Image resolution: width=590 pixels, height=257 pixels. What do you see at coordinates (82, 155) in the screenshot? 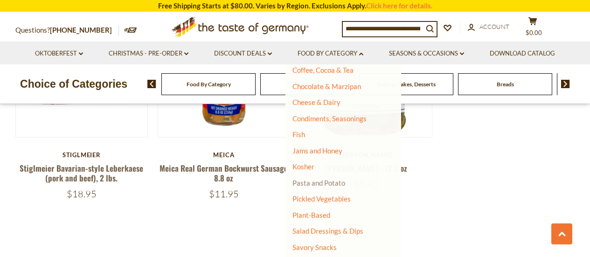
I see `div: Stiglmeier` at bounding box center [82, 155].